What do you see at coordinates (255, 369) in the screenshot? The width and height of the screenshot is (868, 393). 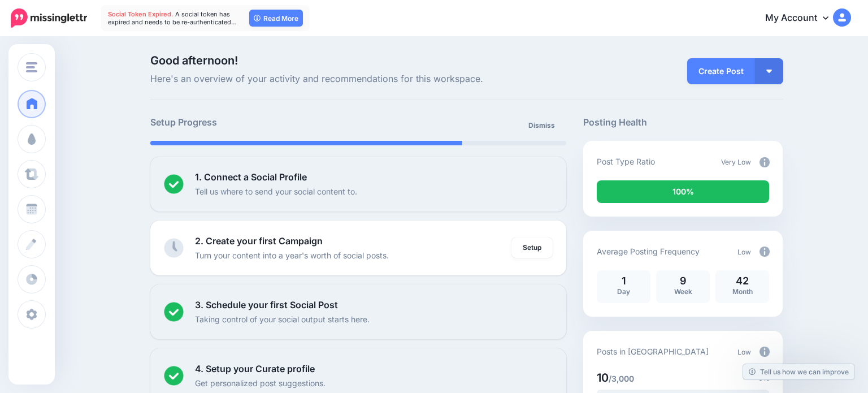 I see `b: 4. Setup your Curate profile` at bounding box center [255, 369].